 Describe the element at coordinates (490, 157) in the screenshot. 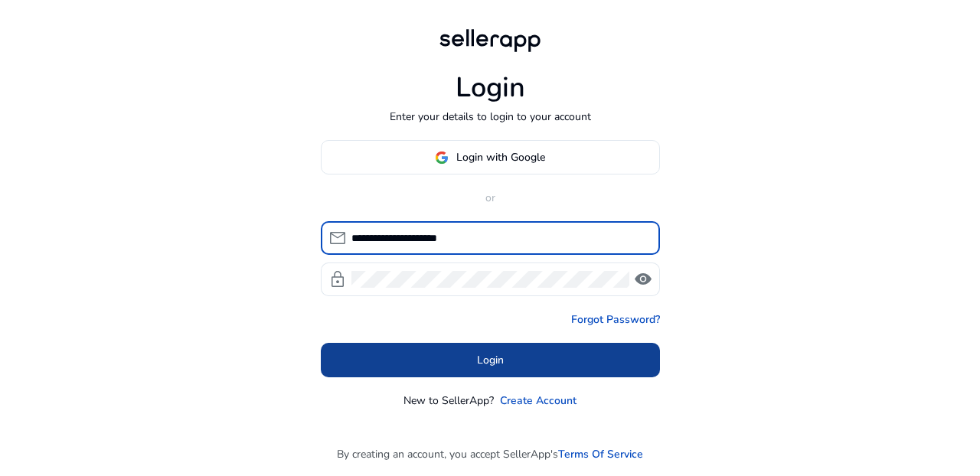

I see `button: Login with Google` at that location.